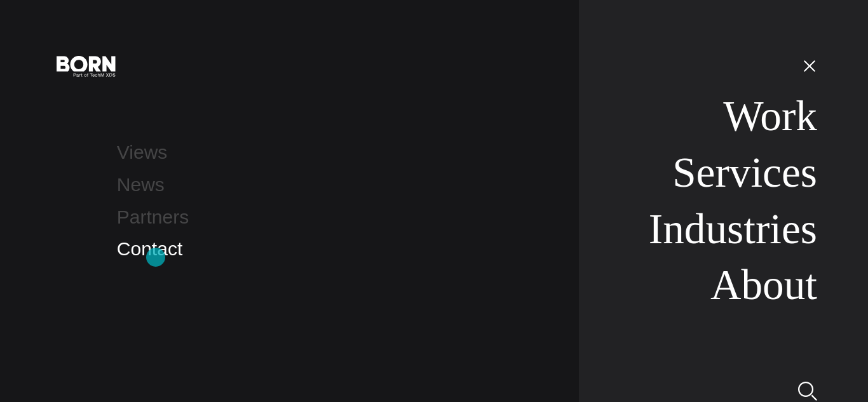  What do you see at coordinates (149, 248) in the screenshot?
I see `a: Contact` at bounding box center [149, 248].